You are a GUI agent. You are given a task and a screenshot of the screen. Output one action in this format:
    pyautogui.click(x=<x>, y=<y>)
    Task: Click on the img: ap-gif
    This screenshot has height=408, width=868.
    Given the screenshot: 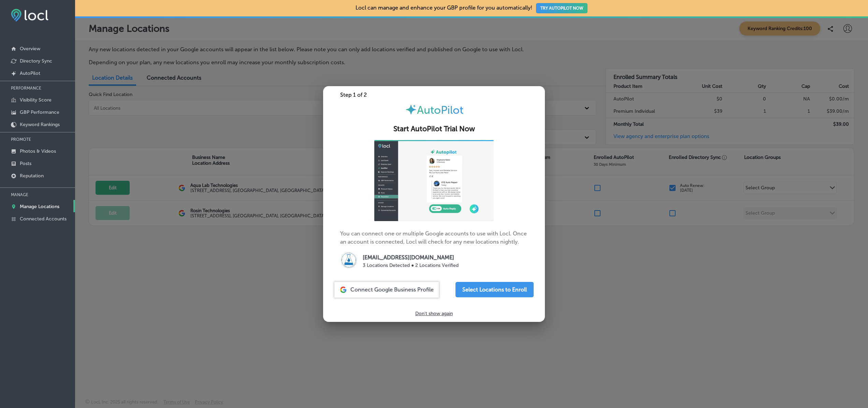 What is the action you would take?
    pyautogui.click(x=434, y=181)
    